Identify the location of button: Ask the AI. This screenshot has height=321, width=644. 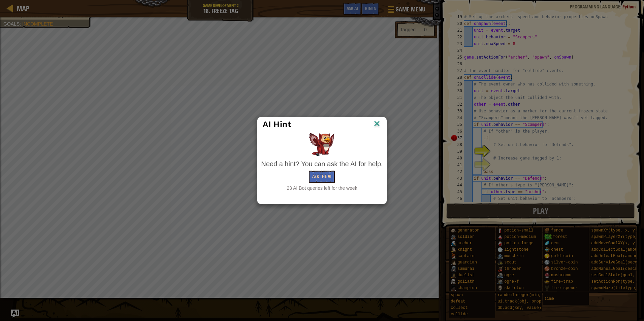
(322, 177).